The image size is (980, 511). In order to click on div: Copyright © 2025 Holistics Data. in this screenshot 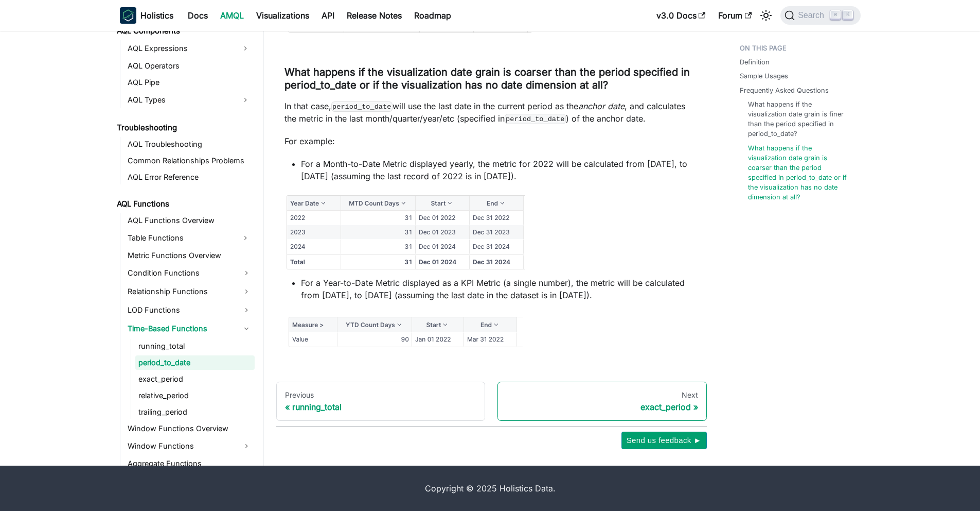, I will do `click(490, 488)`.